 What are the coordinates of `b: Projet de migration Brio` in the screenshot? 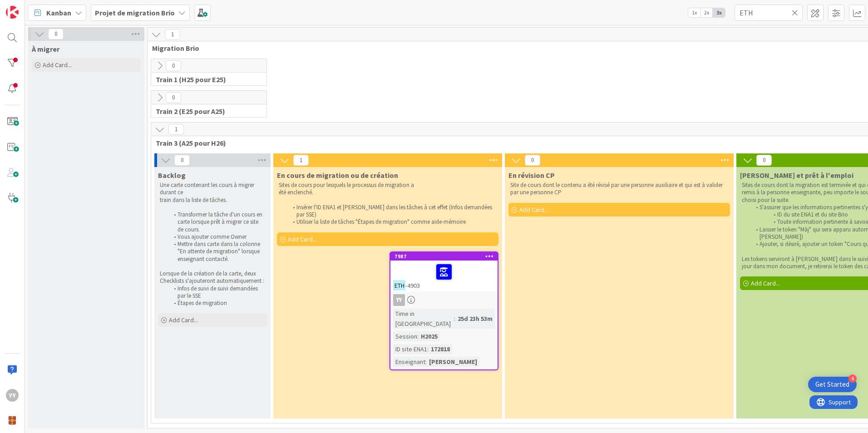 It's located at (135, 12).